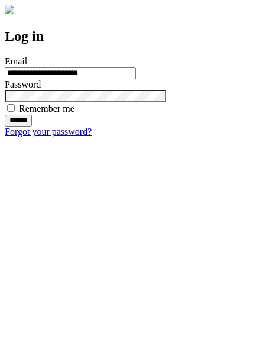 The height and width of the screenshot is (356, 266). I want to click on label: Remember me, so click(47, 108).